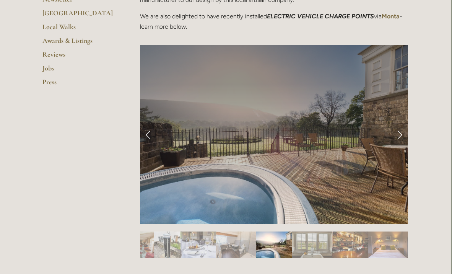  Describe the element at coordinates (148, 134) in the screenshot. I see `a: Previous Slide` at that location.